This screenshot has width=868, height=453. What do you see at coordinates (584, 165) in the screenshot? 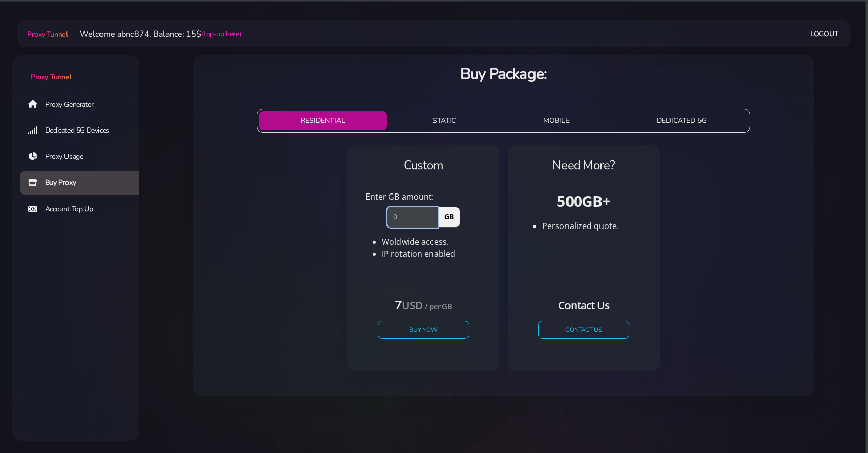
I see `h4: Need More?` at bounding box center [584, 165].